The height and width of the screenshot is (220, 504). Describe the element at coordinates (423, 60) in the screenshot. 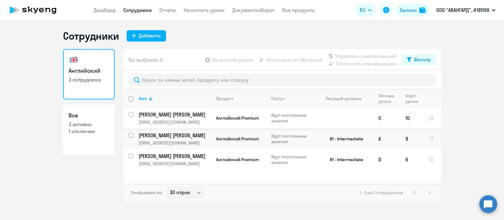

I see `div: Фильтр` at that location.